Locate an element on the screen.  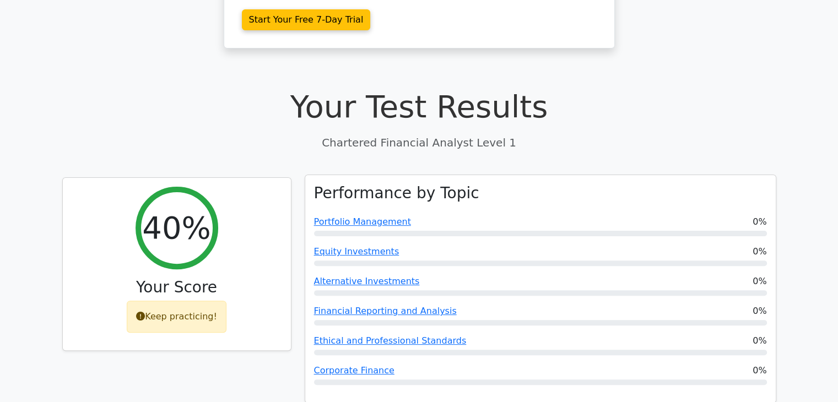
h1: Your Test Results is located at coordinates (419, 106).